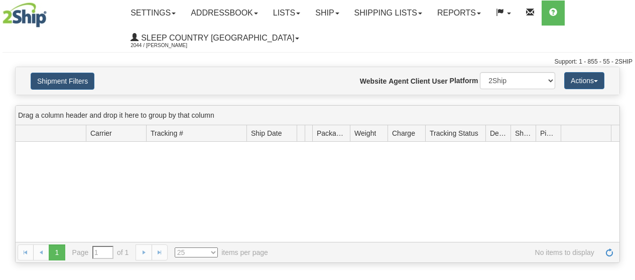  What do you see at coordinates (62, 81) in the screenshot?
I see `button: Shipment Filters` at bounding box center [62, 81].